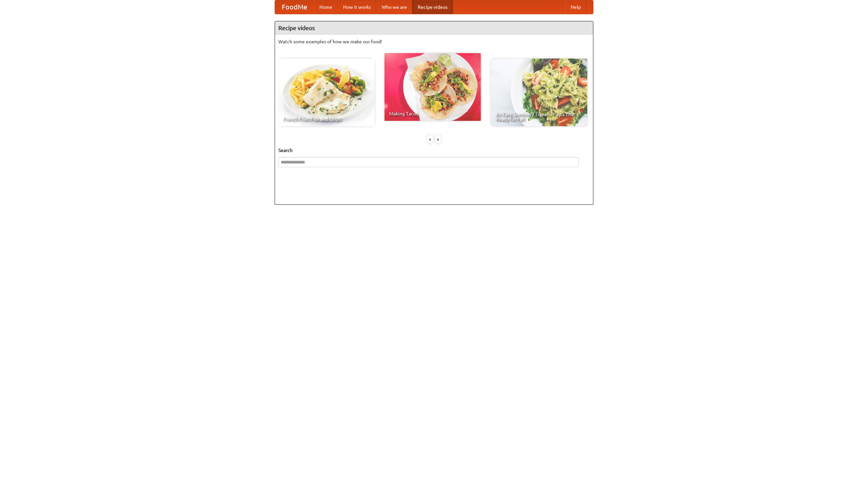  I want to click on p: Watch some examples of how we make our food!, so click(434, 42).